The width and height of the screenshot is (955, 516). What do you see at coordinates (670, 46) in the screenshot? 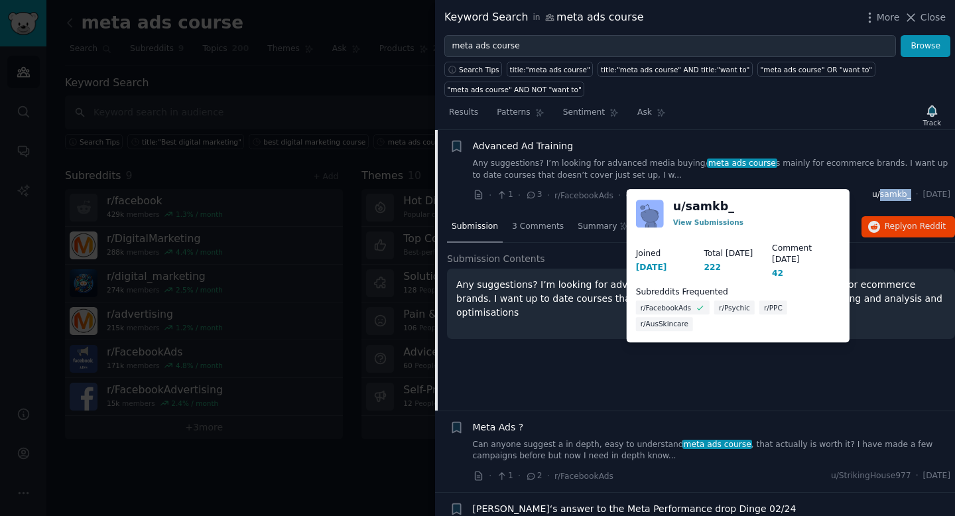
I see `input: Try a keyword related to your business` at bounding box center [670, 46].